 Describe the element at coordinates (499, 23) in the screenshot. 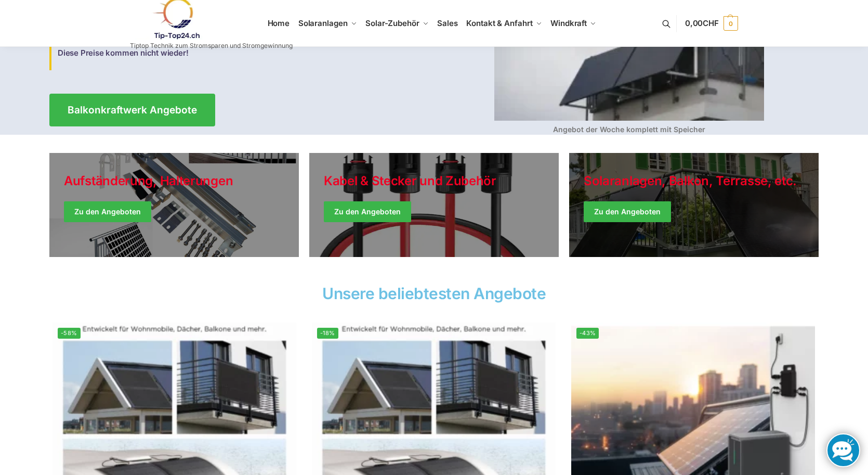

I see `span: Kontakt & Anfahrt` at that location.